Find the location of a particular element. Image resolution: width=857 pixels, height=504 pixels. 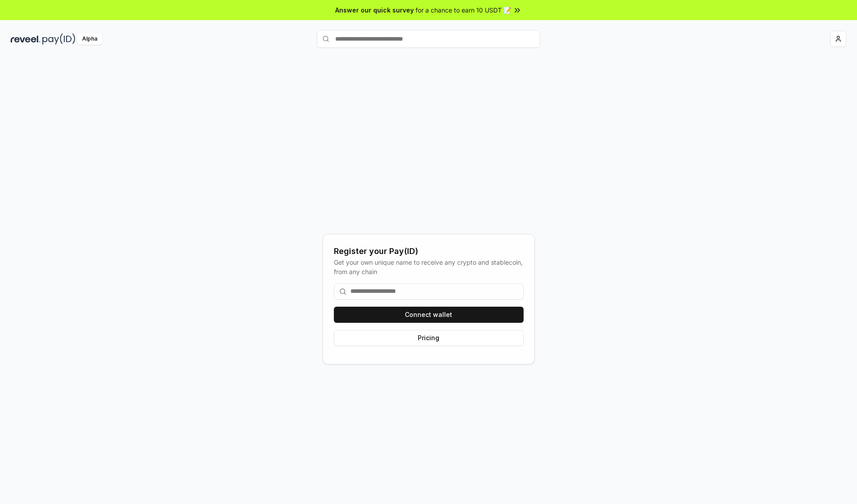

div: Alpha is located at coordinates (89, 39).